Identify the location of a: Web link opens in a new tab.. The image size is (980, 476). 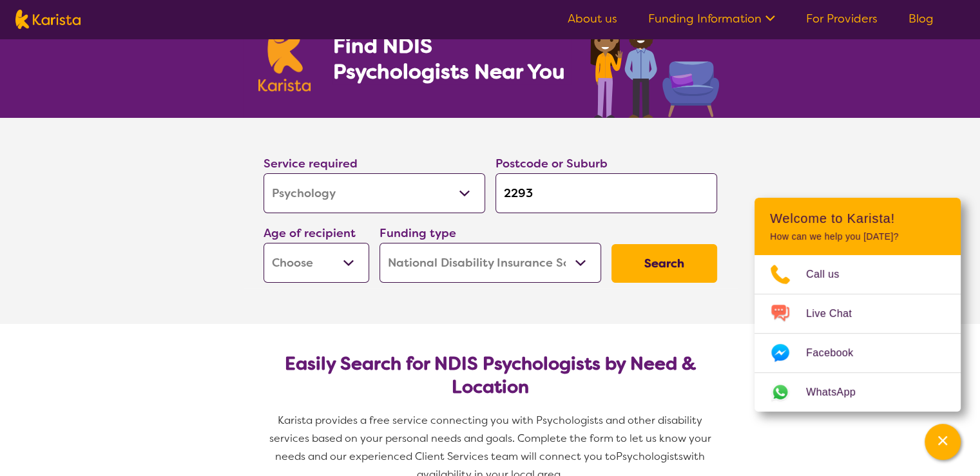
(858, 392).